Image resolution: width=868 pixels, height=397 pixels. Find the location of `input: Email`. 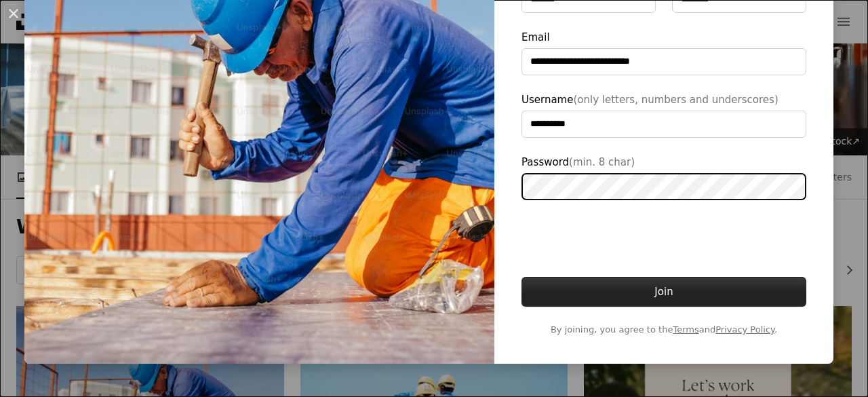

input: Email is located at coordinates (664, 62).